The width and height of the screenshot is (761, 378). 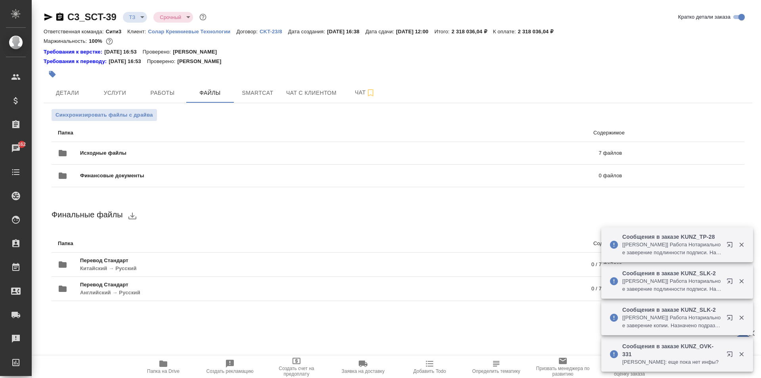 I want to click on p: CKT-23/8, so click(x=274, y=31).